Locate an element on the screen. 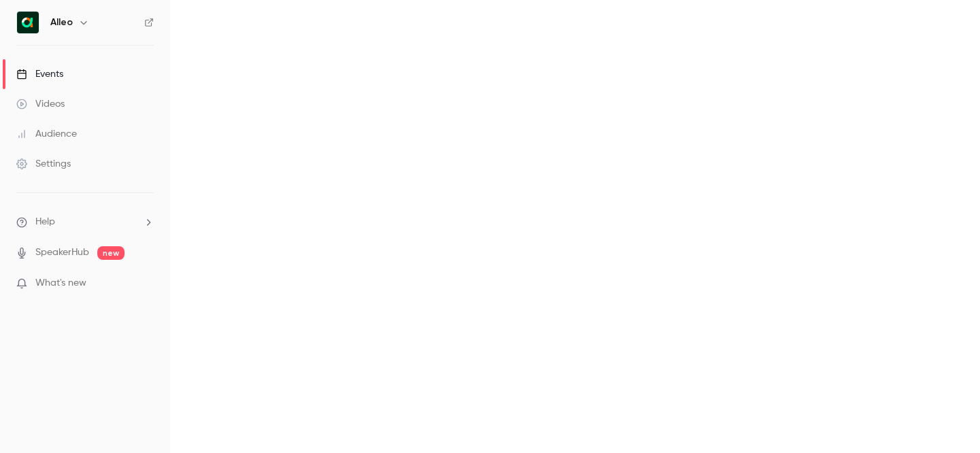  li: help-dropdown-opener is located at coordinates (85, 222).